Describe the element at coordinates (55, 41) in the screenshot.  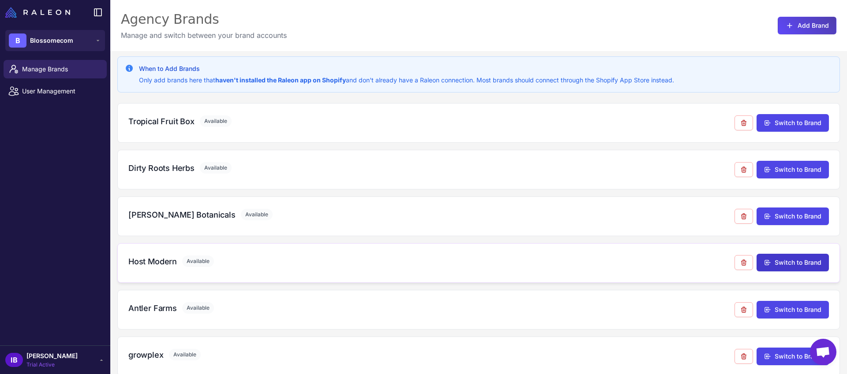
I see `button: BBlossomecom` at that location.